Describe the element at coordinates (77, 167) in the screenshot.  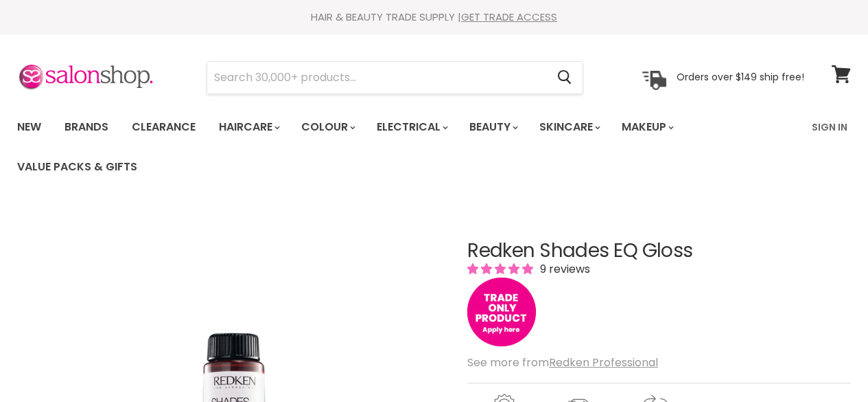
I see `a: Value Packs & Gifts` at that location.